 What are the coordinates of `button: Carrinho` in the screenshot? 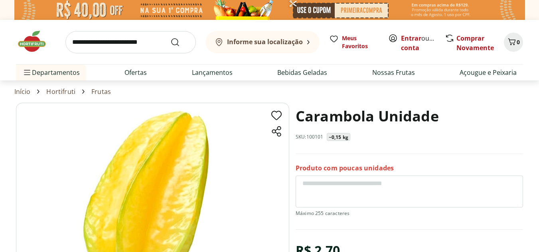 It's located at (513, 42).